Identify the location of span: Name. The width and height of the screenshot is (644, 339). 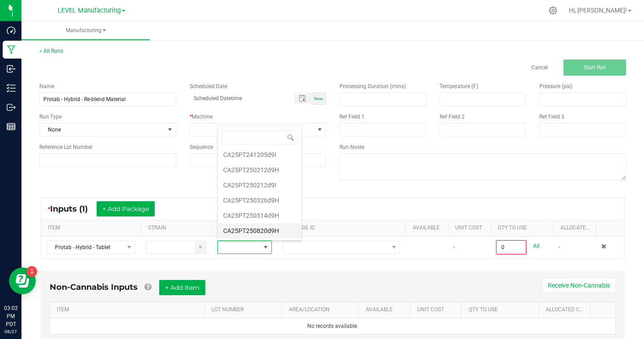
(47, 86).